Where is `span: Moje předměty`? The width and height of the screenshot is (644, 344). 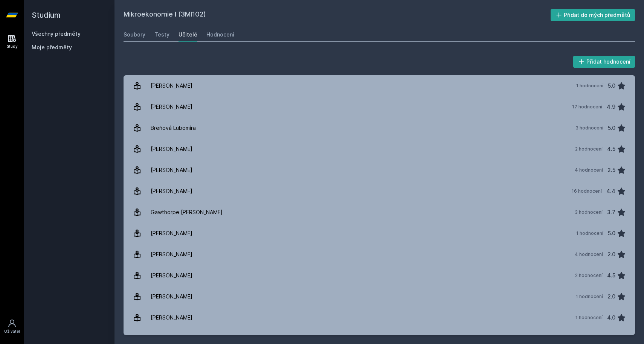 span: Moje předměty is located at coordinates (52, 47).